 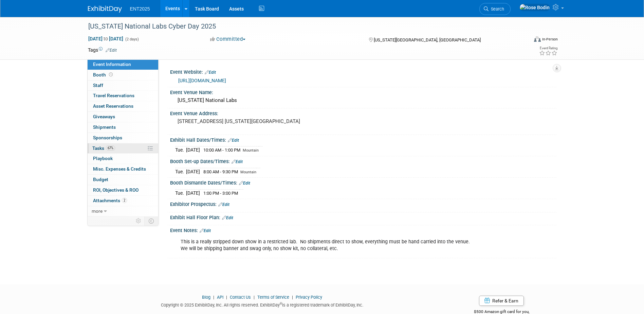 I want to click on span: 10:00 AM - 1:00 PM, so click(x=222, y=150).